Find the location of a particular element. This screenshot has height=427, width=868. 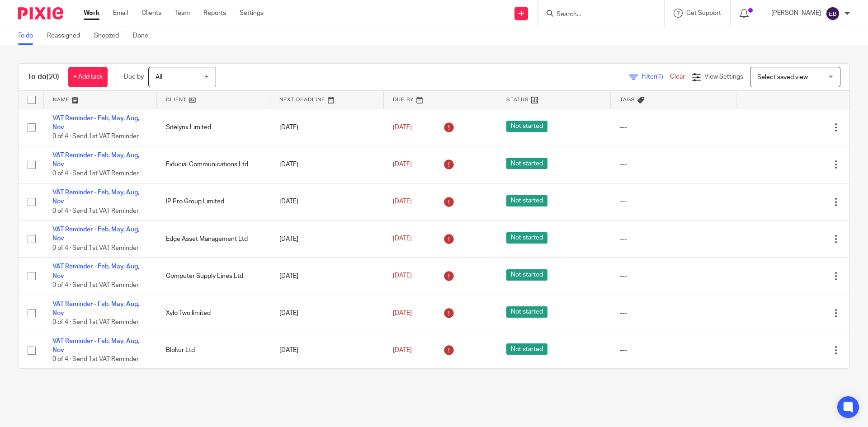

a: + Add task is located at coordinates (88, 77).